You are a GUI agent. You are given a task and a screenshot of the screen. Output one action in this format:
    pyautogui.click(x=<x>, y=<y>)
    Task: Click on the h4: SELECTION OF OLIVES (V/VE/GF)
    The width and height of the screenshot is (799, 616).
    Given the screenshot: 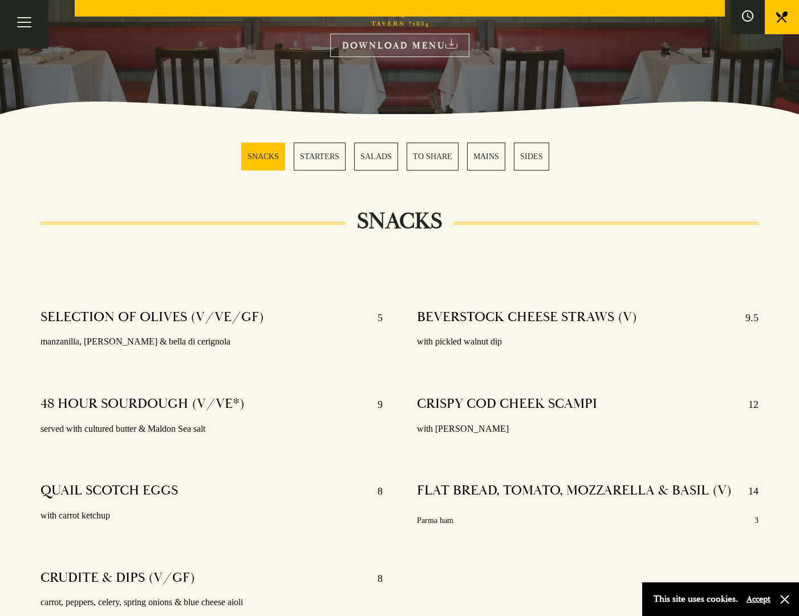 What is the action you would take?
    pyautogui.click(x=152, y=317)
    